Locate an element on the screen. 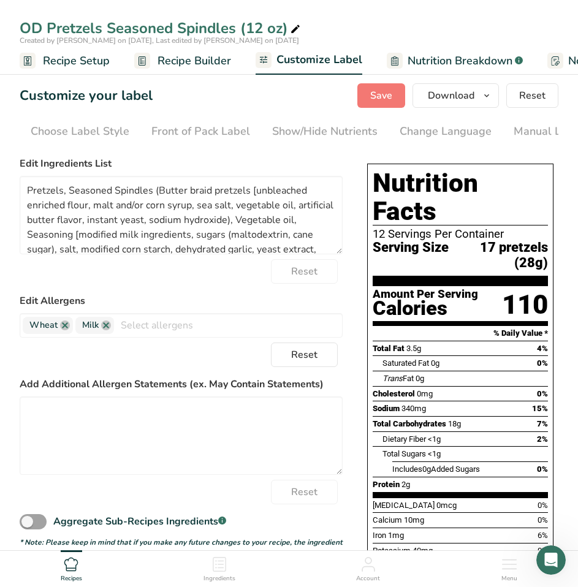  span: Download is located at coordinates (451, 96).